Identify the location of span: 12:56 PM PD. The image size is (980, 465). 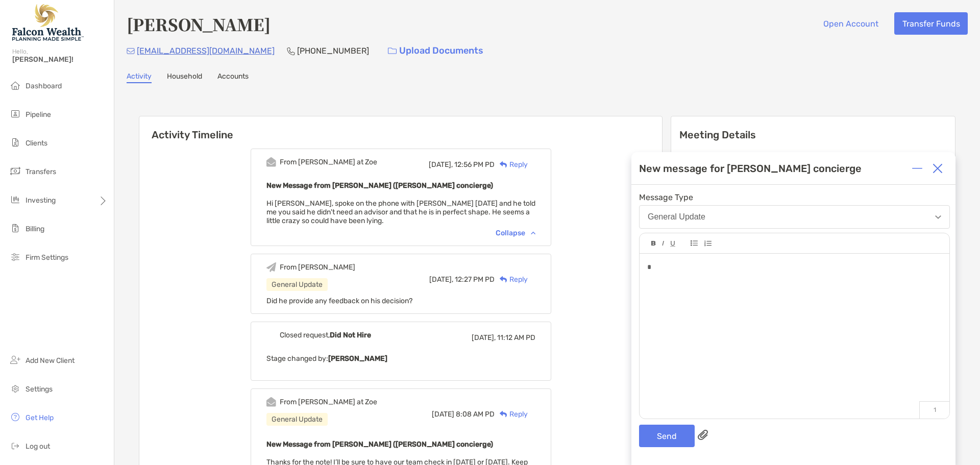
(474, 164).